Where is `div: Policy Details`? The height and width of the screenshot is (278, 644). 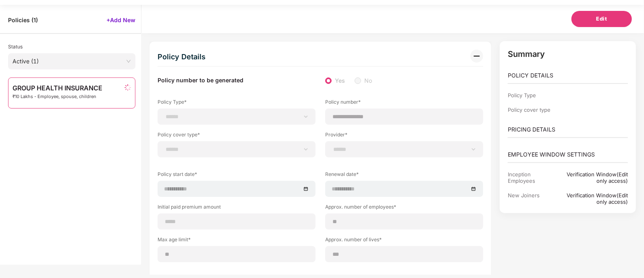
div: Policy Details is located at coordinates (181, 57).